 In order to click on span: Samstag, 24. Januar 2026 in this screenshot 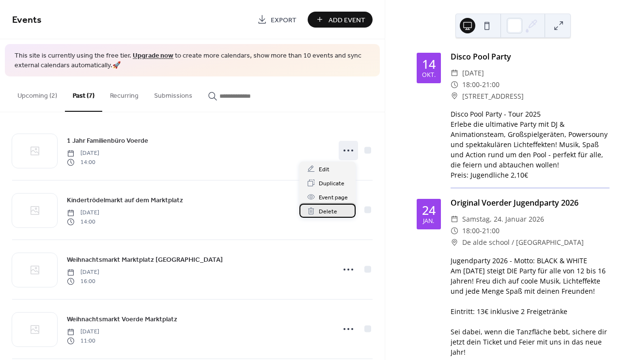, I will do `click(503, 219)`.